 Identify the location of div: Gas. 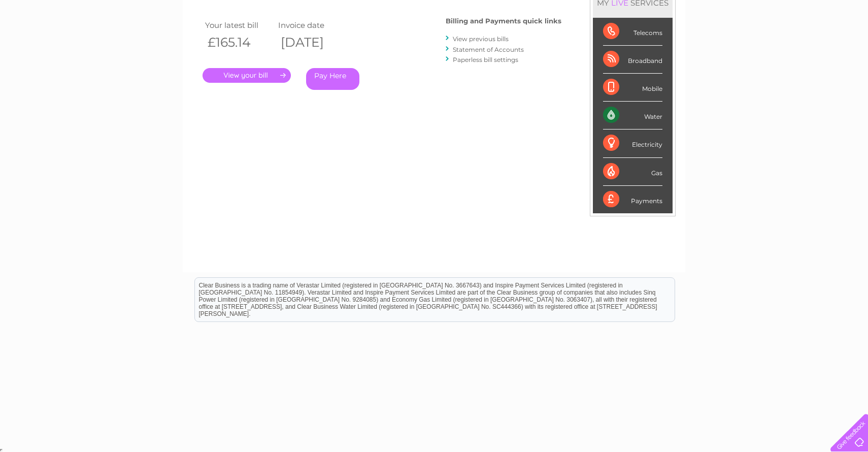
(633, 172).